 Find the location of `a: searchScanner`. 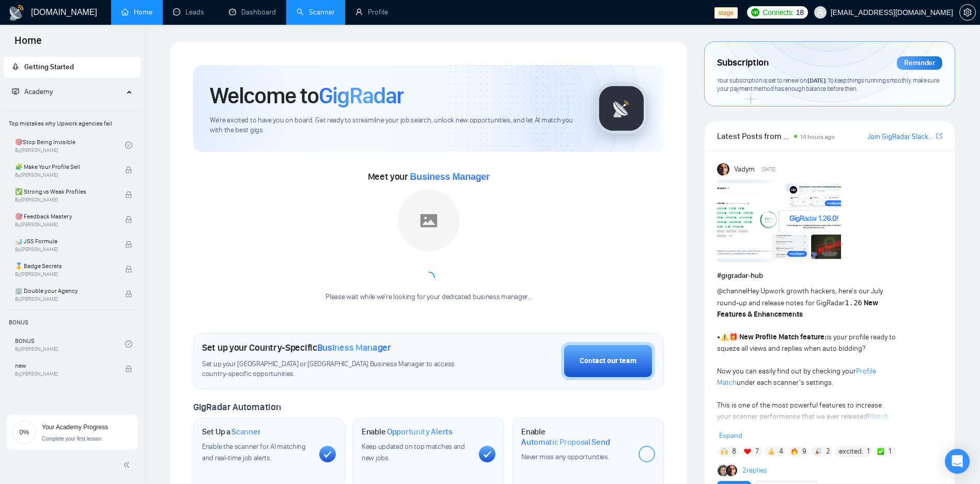

a: searchScanner is located at coordinates (316, 12).